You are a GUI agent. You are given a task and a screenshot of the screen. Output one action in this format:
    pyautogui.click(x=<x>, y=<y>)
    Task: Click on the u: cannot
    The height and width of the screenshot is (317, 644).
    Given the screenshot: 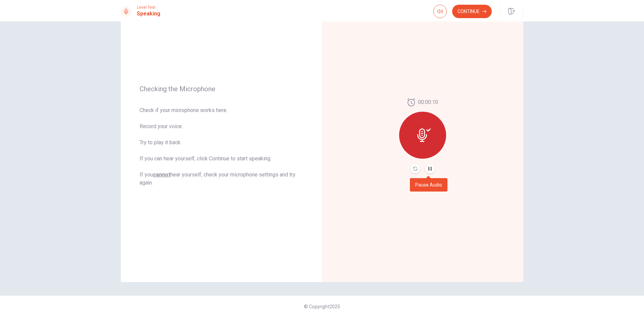 What is the action you would take?
    pyautogui.click(x=162, y=175)
    